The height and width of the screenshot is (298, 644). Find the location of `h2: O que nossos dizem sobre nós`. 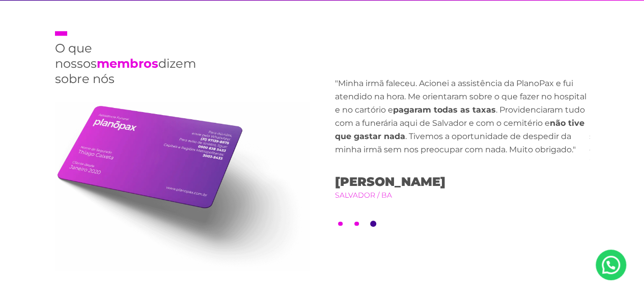

h2: O que nossos dizem sobre nós is located at coordinates (123, 59).